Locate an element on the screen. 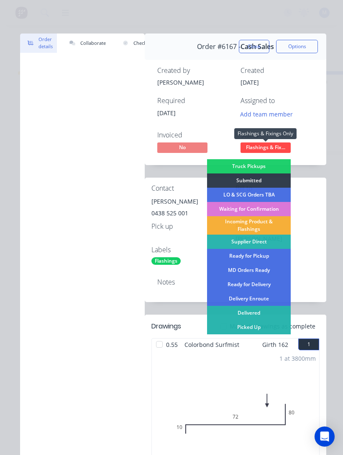 Image resolution: width=343 pixels, height=455 pixels. div: Notes is located at coordinates (236, 282).